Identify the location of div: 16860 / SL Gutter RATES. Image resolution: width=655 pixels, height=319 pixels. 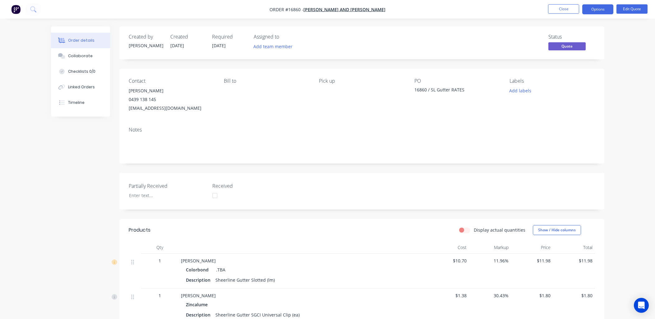
(453, 91).